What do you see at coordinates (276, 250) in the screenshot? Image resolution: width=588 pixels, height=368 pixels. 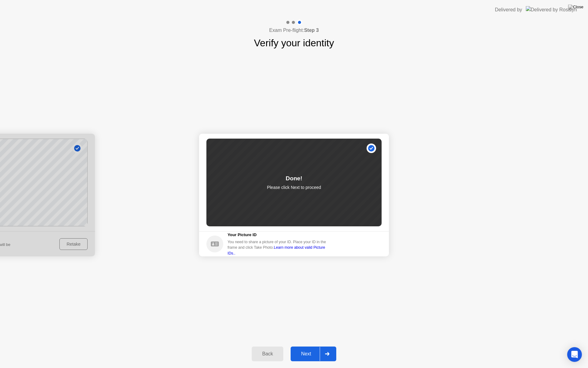 I see `a: Learn more about valid Picture IDs..` at bounding box center [276, 250].